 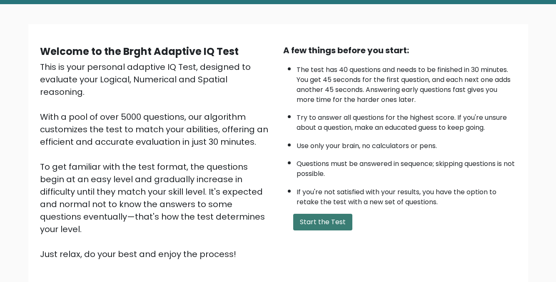 I want to click on li: The test has 40 questions and needs to be finished in 30 minutes. You get 45 seconds for the firs..., so click(x=407, y=83).